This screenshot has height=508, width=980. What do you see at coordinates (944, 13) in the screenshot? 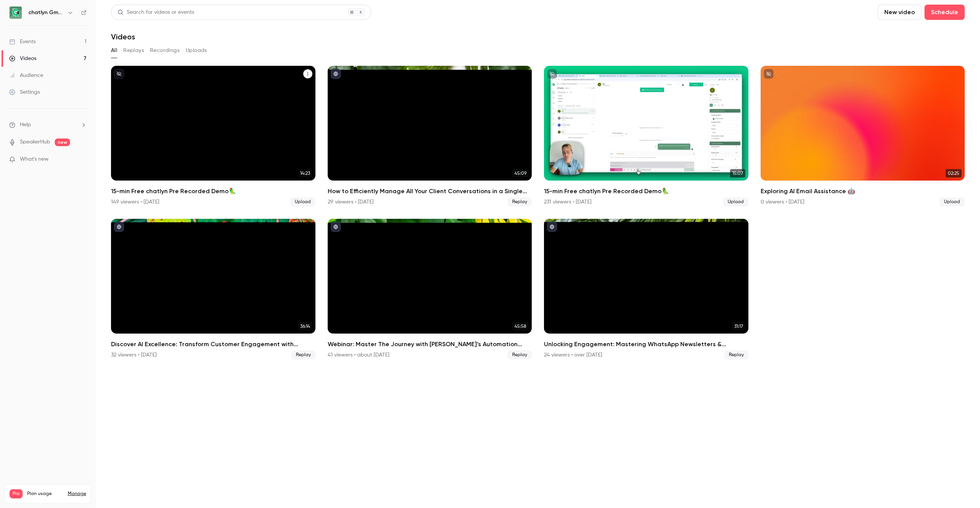
I see `button: Schedule` at bounding box center [944, 13].